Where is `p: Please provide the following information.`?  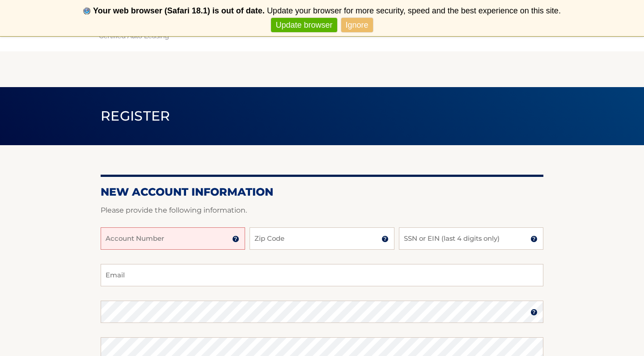
p: Please provide the following information. is located at coordinates (322, 210).